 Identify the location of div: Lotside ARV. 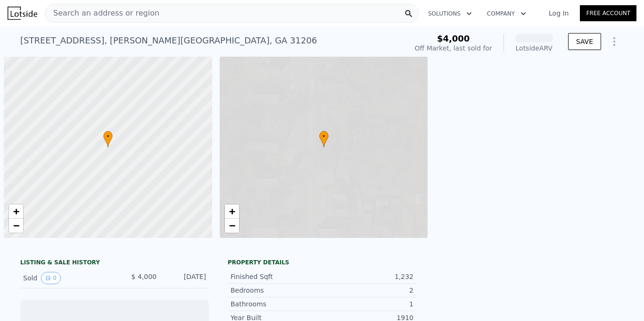
(534, 48).